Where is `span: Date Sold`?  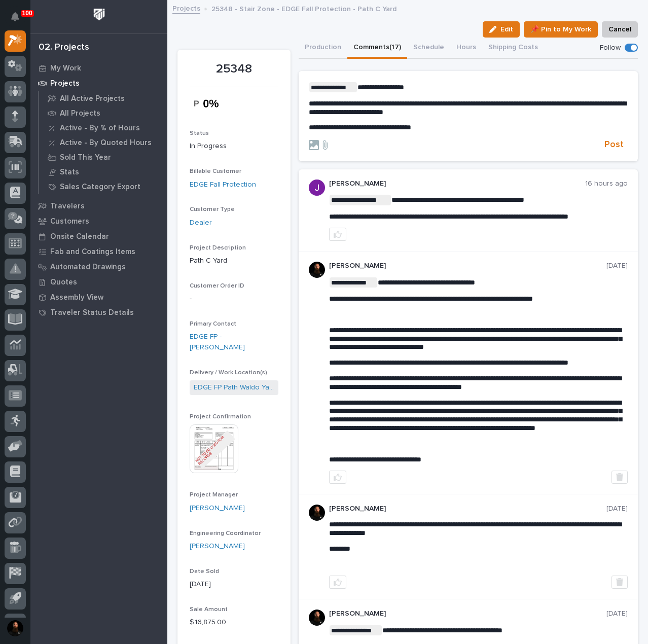
span: Date Sold is located at coordinates (205, 572).